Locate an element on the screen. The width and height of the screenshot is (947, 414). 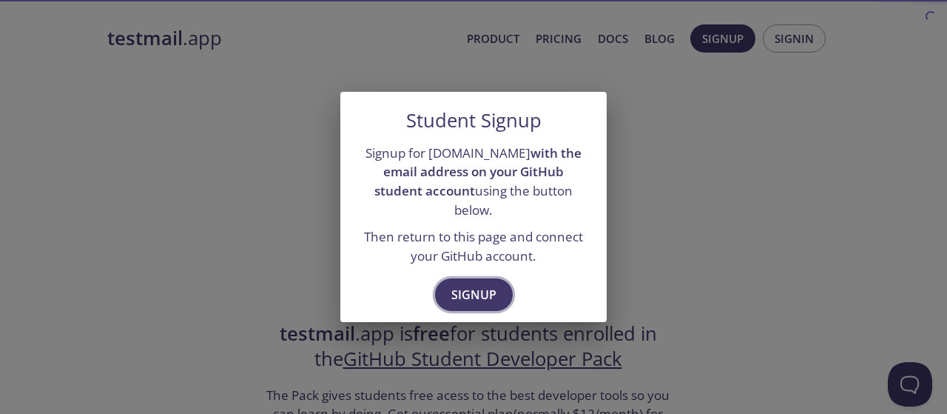
button: Signup is located at coordinates (474, 294).